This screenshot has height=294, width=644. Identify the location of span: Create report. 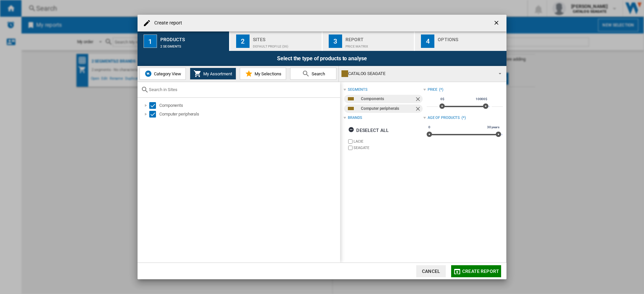
(481, 272).